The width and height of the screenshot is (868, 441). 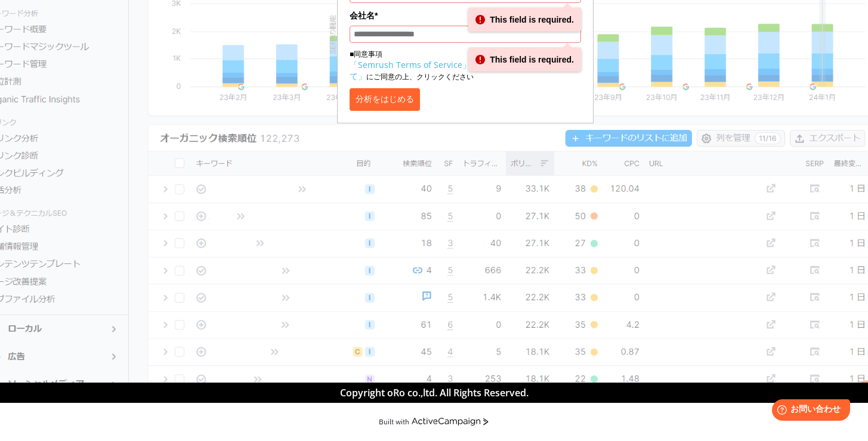 What do you see at coordinates (465, 66) in the screenshot?
I see `p: ■同意事項 にご同意の上、クリックください` at bounding box center [465, 66].